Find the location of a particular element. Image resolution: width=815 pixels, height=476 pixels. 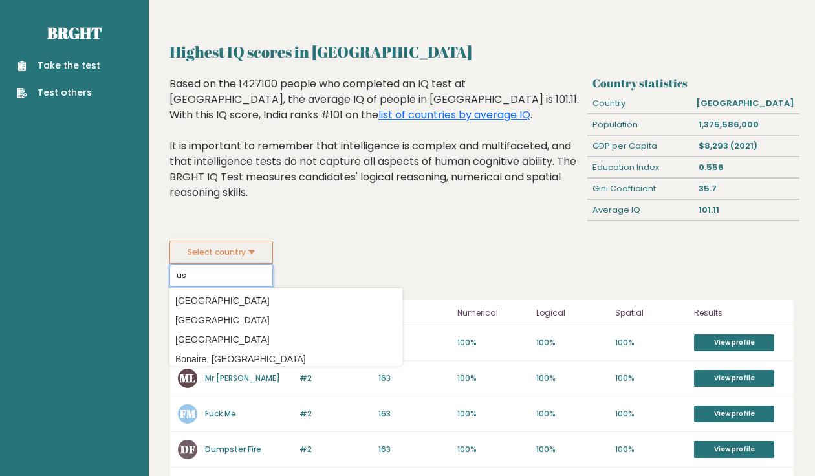

a: Test others is located at coordinates (58, 92).